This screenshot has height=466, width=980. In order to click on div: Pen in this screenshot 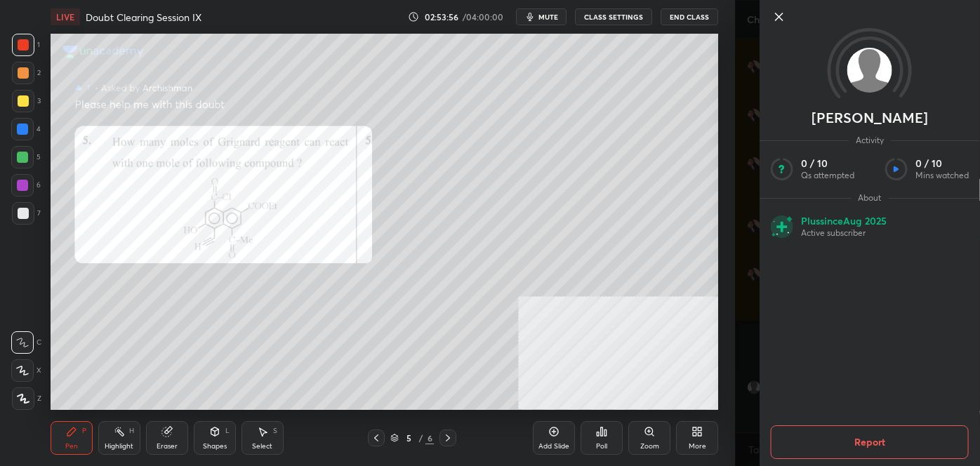, I will do `click(71, 447)`.